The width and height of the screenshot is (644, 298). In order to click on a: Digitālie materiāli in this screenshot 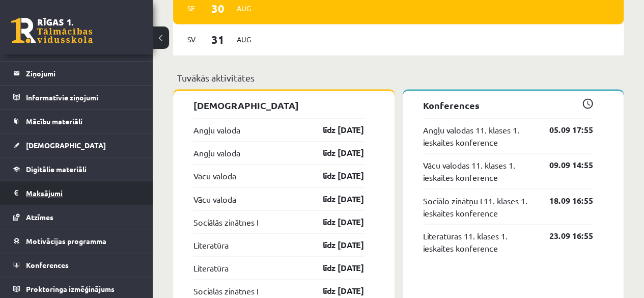, I will do `click(76, 169)`.